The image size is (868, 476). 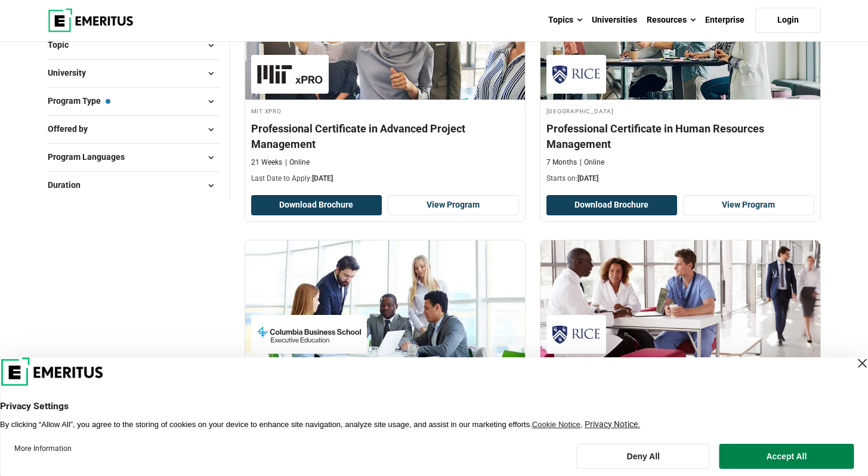 What do you see at coordinates (134, 130) in the screenshot?
I see `button: Offered by` at bounding box center [134, 130].